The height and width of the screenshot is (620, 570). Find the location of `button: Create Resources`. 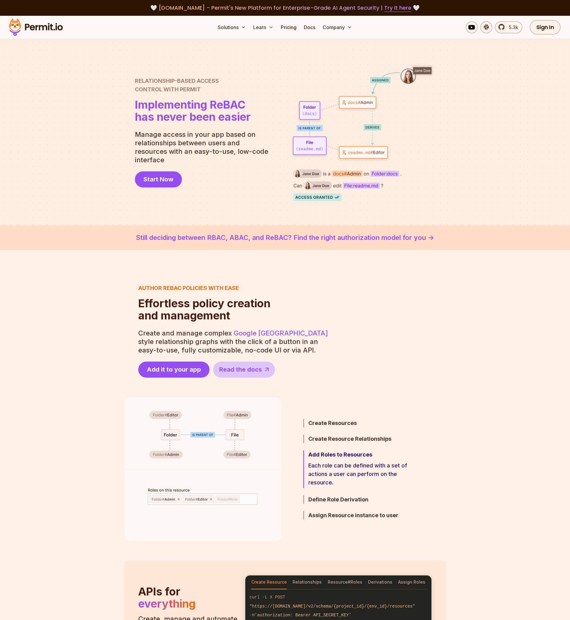

button: Create Resources is located at coordinates (359, 423).